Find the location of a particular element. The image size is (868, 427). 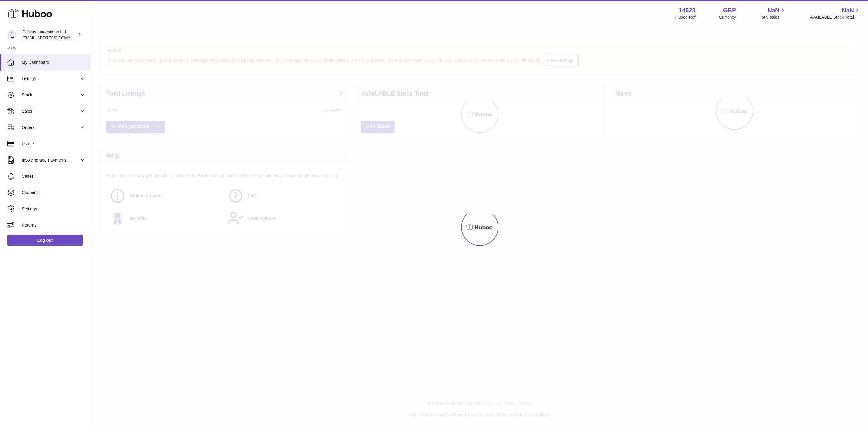

span: Orders is located at coordinates (50, 128).